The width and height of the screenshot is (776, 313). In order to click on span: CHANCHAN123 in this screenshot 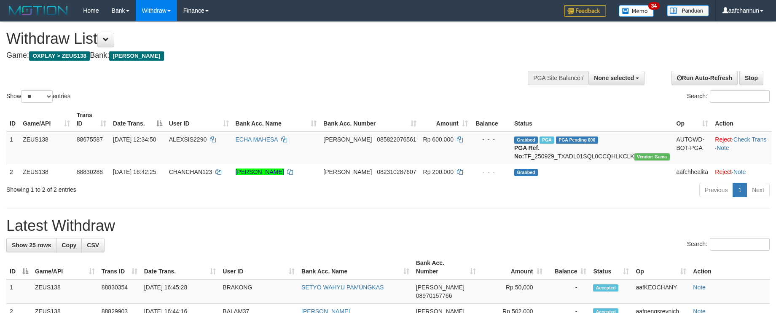, I will do `click(191, 172)`.